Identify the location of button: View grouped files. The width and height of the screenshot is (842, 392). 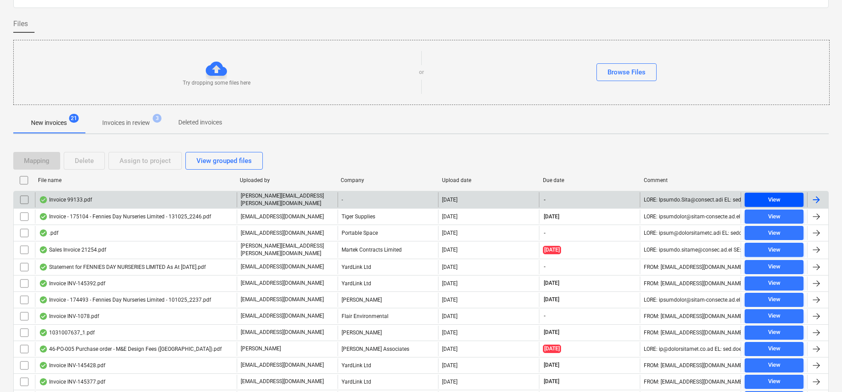
(224, 161).